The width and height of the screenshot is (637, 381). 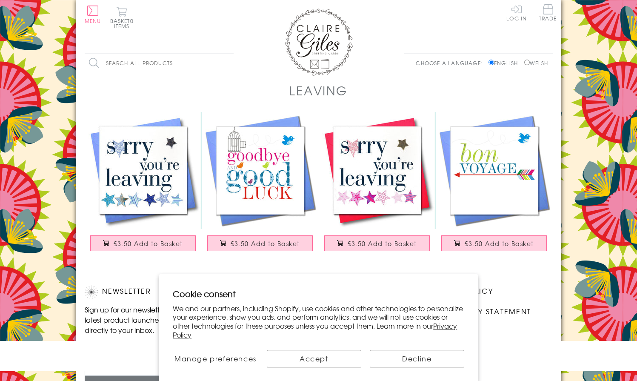 I want to click on a: Trade, so click(x=548, y=13).